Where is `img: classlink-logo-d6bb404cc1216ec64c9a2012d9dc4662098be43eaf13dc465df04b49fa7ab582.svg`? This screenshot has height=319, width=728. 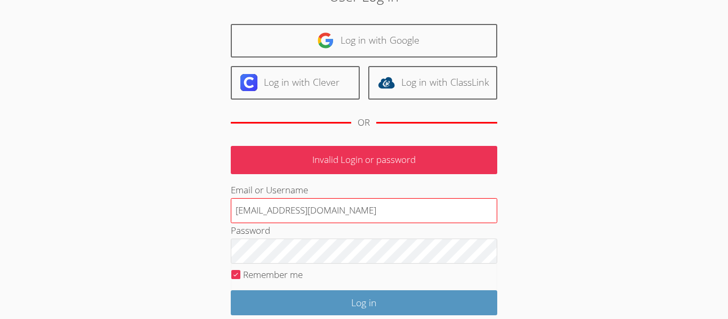
img: classlink-logo-d6bb404cc1216ec64c9a2012d9dc4662098be43eaf13dc465df04b49fa7ab582.svg is located at coordinates (386, 83).